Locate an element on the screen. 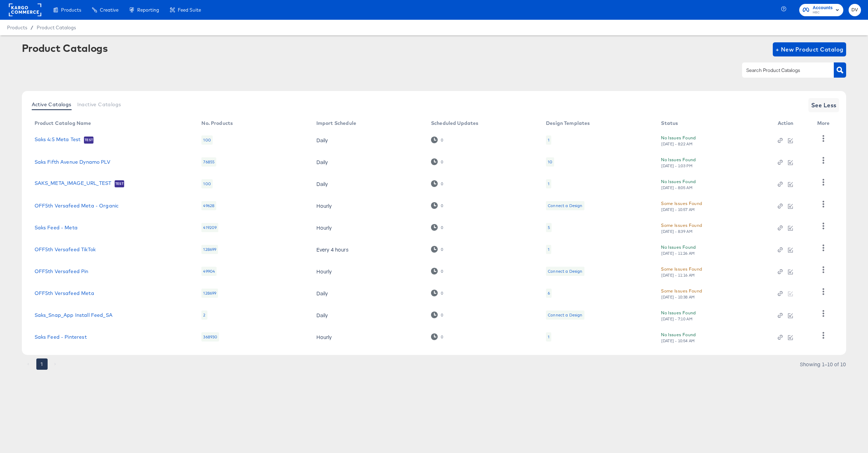 The width and height of the screenshot is (868, 453). div: 368930 is located at coordinates (210, 337).